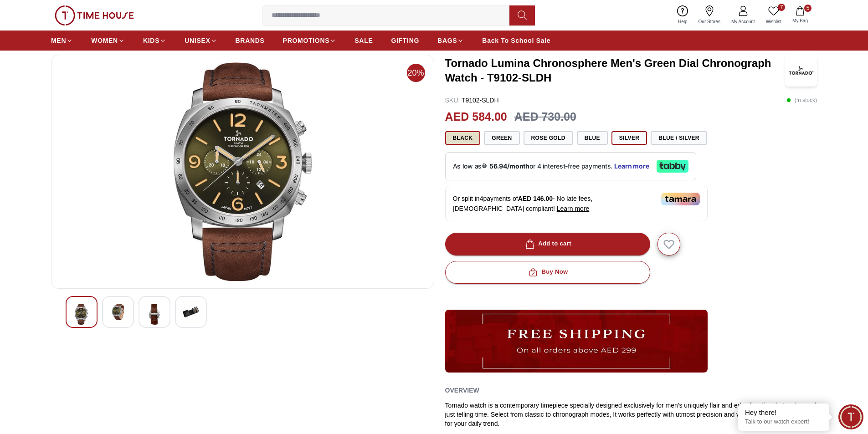 The image size is (868, 434). Describe the element at coordinates (615, 71) in the screenshot. I see `h3: Tornado Lumina Chronosphere Men's Green Dial Chronograph Watch - T9102-SLDH` at that location.